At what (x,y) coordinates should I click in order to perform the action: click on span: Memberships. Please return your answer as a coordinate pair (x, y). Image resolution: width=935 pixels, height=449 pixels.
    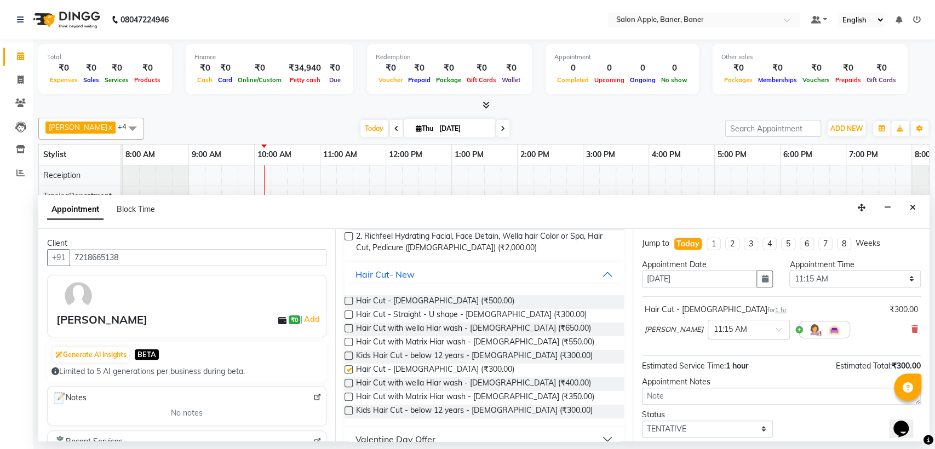
    Looking at the image, I should click on (777, 80).